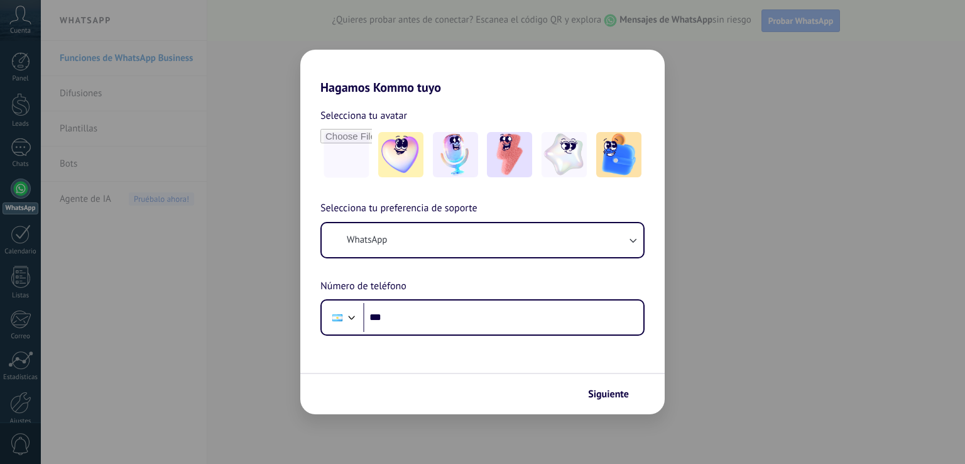 This screenshot has height=464, width=965. Describe the element at coordinates (367, 240) in the screenshot. I see `span: WhatsApp` at that location.